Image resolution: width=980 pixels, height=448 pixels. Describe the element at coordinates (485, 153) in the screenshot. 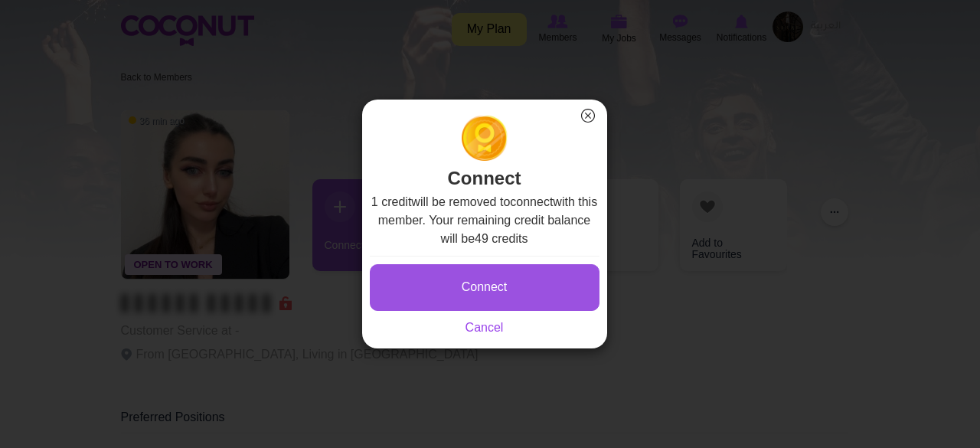

I see `h2: Connect` at that location.